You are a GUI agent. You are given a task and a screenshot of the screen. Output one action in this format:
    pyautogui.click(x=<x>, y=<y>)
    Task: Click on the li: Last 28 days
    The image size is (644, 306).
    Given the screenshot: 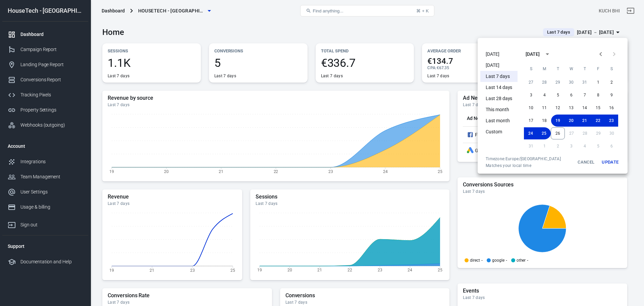 What is the action you would take?
    pyautogui.click(x=499, y=98)
    